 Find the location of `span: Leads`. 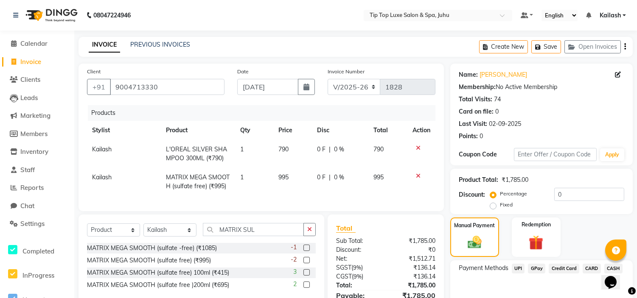

span: Leads is located at coordinates (29, 98).